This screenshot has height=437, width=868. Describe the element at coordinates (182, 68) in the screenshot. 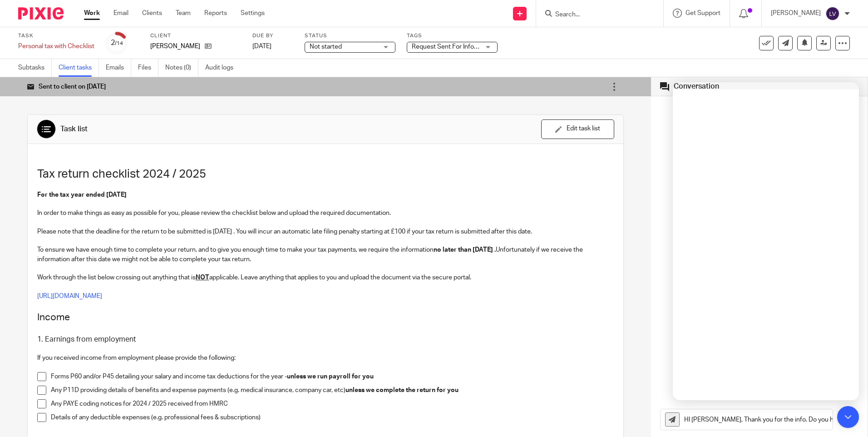

I see `a: Notes (0)` at that location.